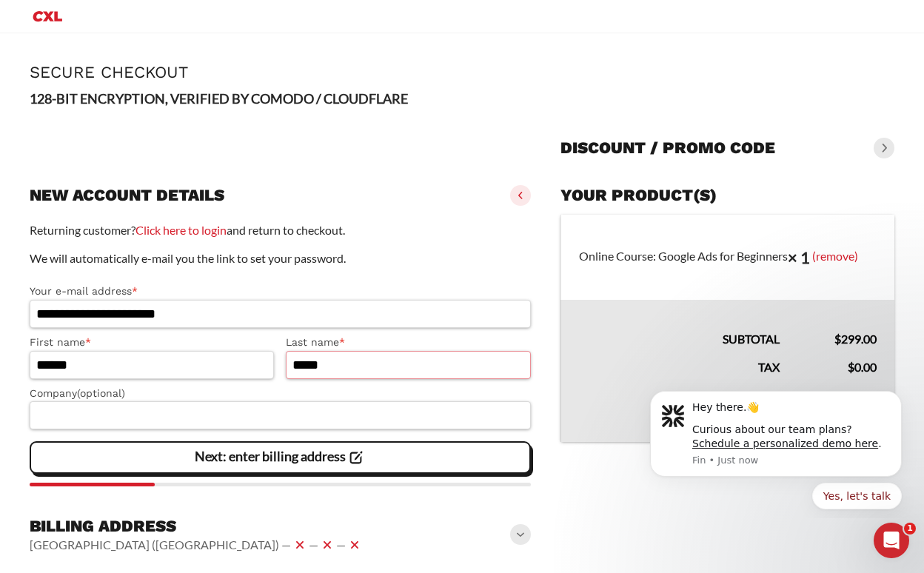 This screenshot has height=573, width=924. Describe the element at coordinates (152, 342) in the screenshot. I see `label: First name` at that location.